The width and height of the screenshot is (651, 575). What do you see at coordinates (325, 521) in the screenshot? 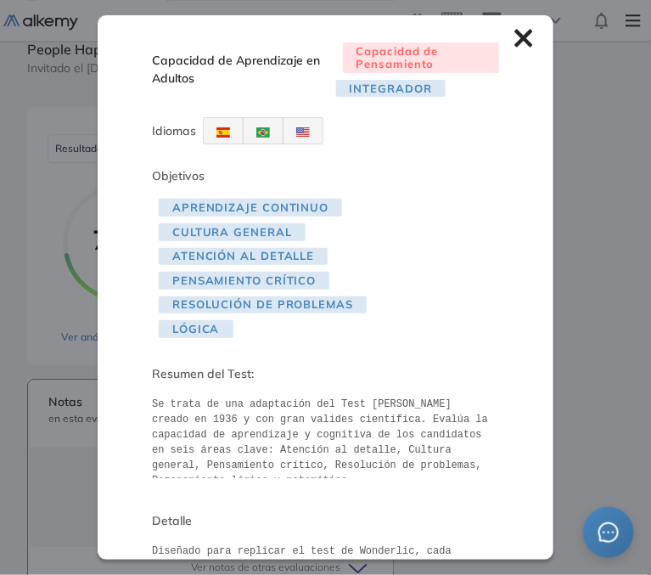
I see `span: Detalle` at bounding box center [325, 521].